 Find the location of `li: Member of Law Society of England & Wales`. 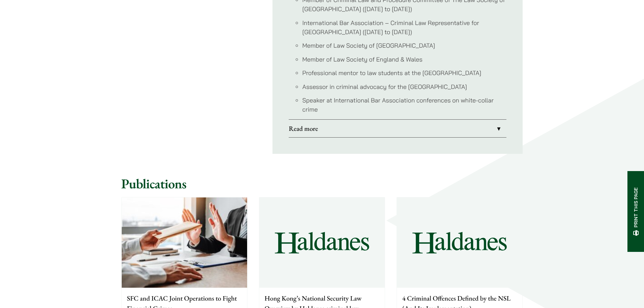

li: Member of Law Society of England & Wales is located at coordinates (404, 59).